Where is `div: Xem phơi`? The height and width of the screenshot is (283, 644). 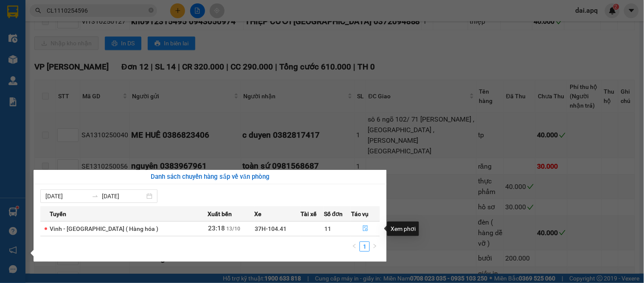 div: Xem phơi is located at coordinates (403, 229).